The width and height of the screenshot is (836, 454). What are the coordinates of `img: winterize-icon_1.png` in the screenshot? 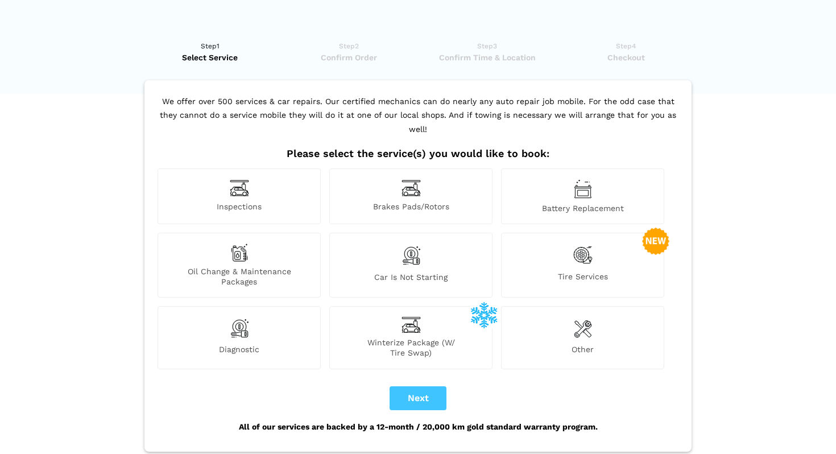 It's located at (484, 315).